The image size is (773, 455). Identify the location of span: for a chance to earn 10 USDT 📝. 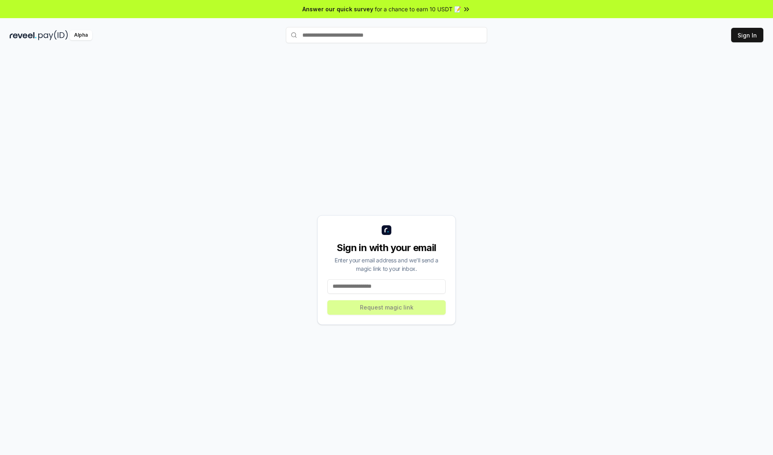
(418, 9).